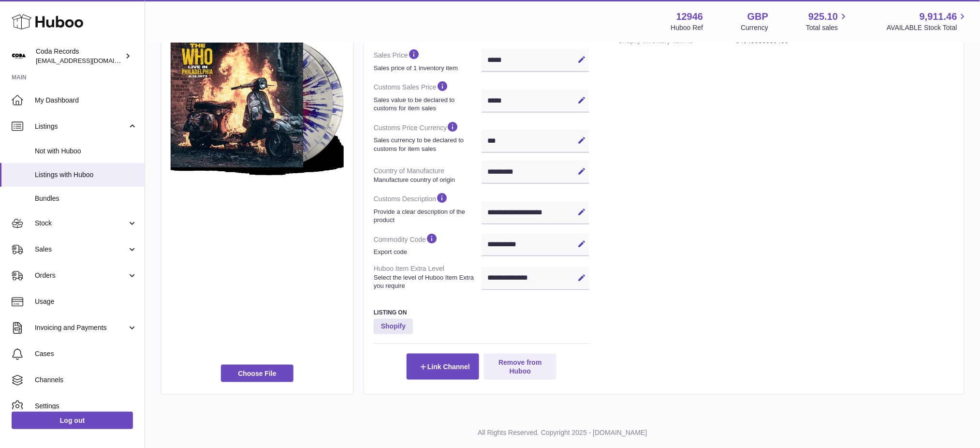 The image size is (980, 448). I want to click on span: Listings, so click(81, 126).